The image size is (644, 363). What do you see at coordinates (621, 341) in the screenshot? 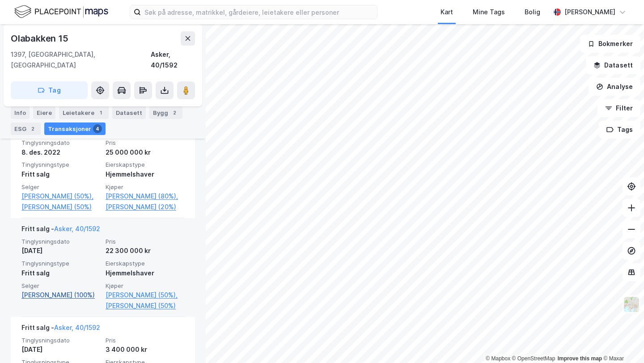
I see `div: Kontrollprogram for chat` at bounding box center [621, 341].